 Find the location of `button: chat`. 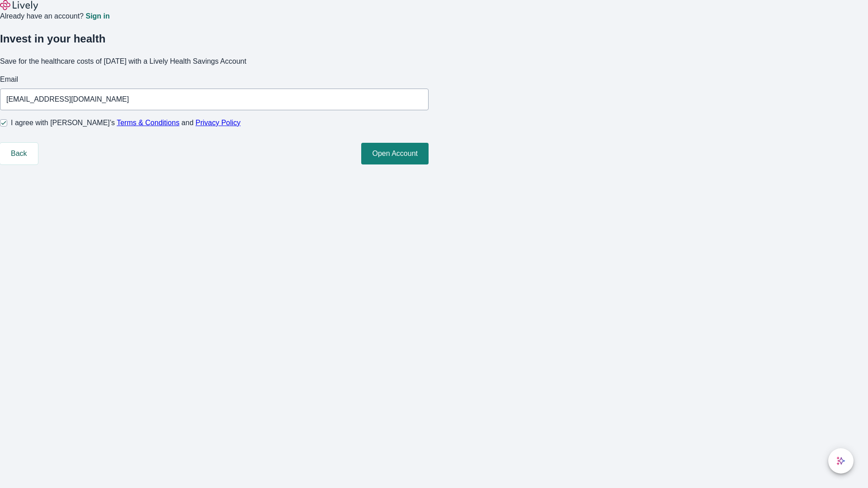

button: chat is located at coordinates (841, 461).